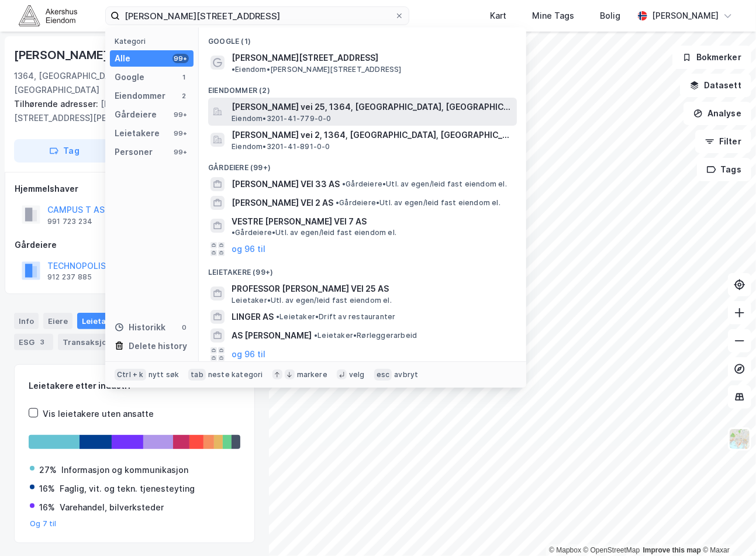 This screenshot has width=756, height=556. What do you see at coordinates (127, 489) in the screenshot?
I see `div: Faglig, vit. og tekn. tjenesteyting` at bounding box center [127, 489].